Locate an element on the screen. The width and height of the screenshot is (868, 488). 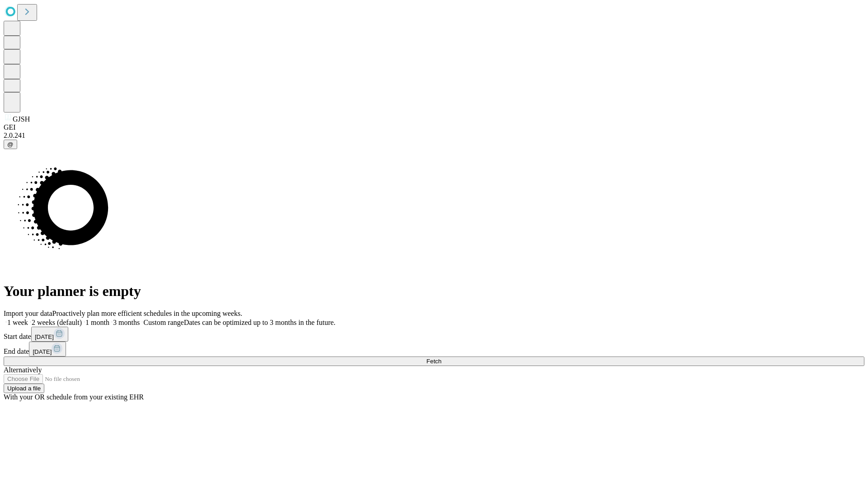
span: 1 week is located at coordinates (18, 322).